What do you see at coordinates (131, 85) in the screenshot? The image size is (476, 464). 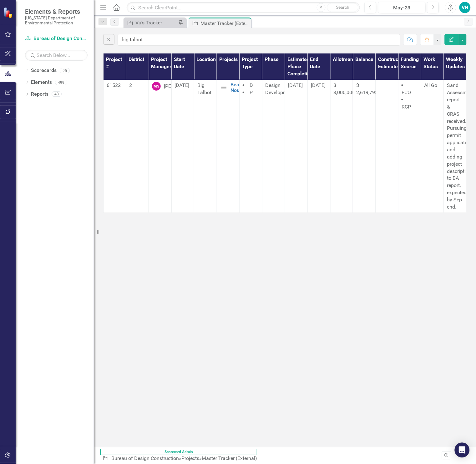 I see `span: 2` at bounding box center [131, 85].